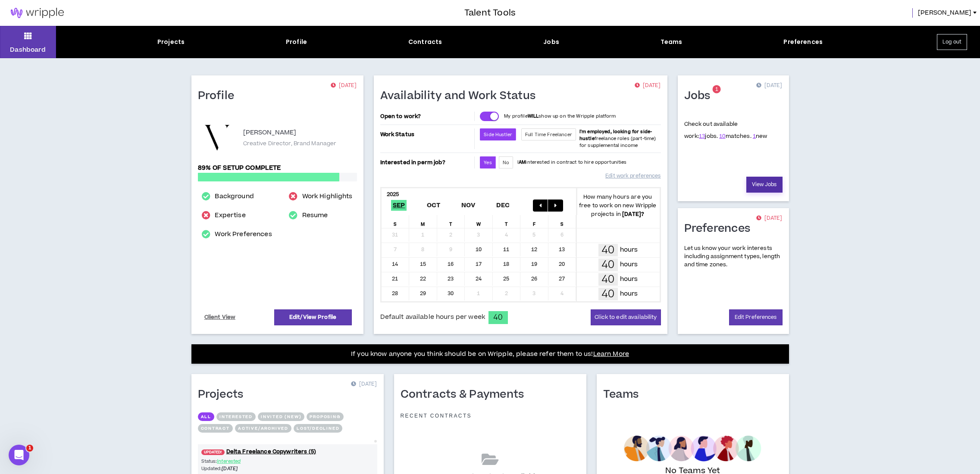 The height and width of the screenshot is (474, 980). What do you see at coordinates (296, 42) in the screenshot?
I see `div: Profile` at bounding box center [296, 42].